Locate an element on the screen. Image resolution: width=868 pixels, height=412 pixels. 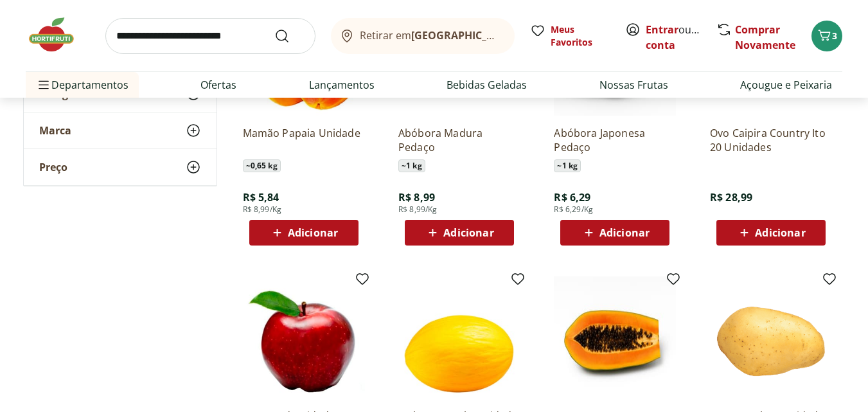
span: Departamentos is located at coordinates (82, 85).